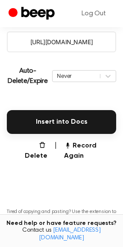 The width and height of the screenshot is (123, 247). I want to click on button: Insert into Docs, so click(61, 122).